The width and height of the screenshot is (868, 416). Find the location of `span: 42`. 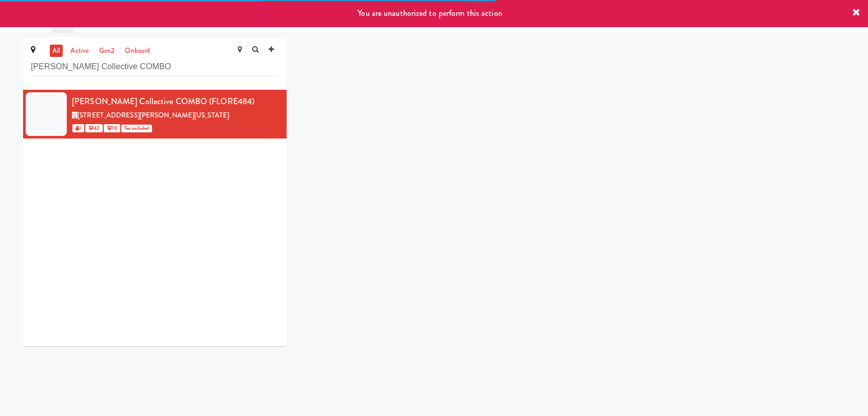

span: 42 is located at coordinates (93, 128).